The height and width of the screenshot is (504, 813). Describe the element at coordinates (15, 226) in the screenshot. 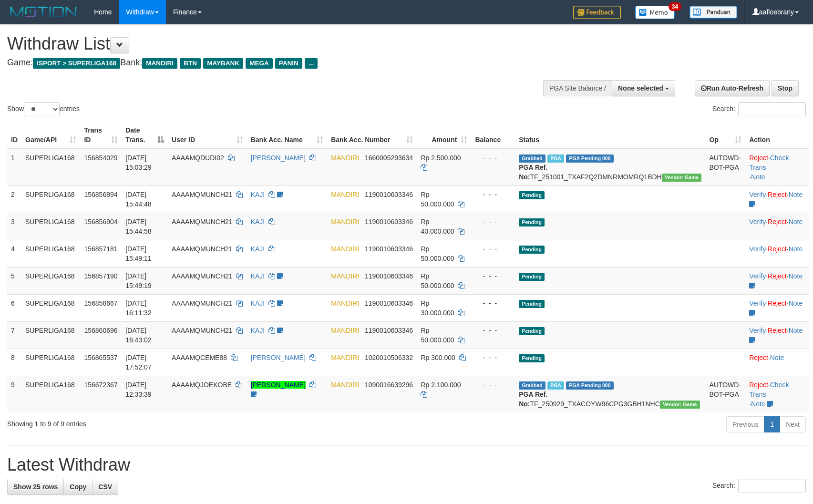

I see `td: 3` at that location.